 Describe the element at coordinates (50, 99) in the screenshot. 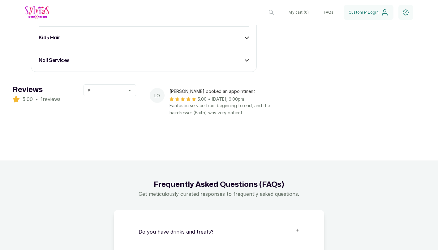

I see `span: 1 reviews` at that location.